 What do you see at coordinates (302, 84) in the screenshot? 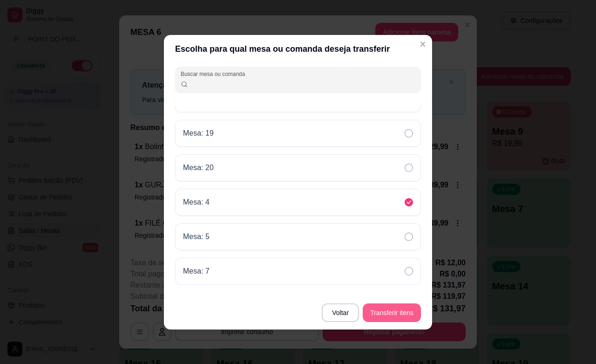
I see `input: Buscar mesa ou comanda` at bounding box center [302, 84].